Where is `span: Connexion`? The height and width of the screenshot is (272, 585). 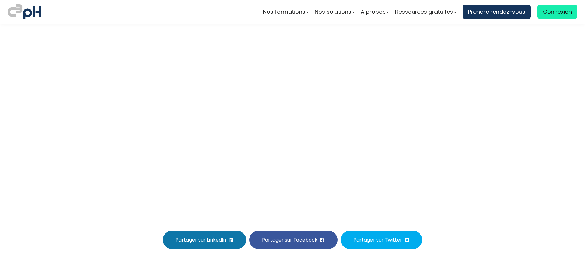 span: Connexion is located at coordinates (558, 12).